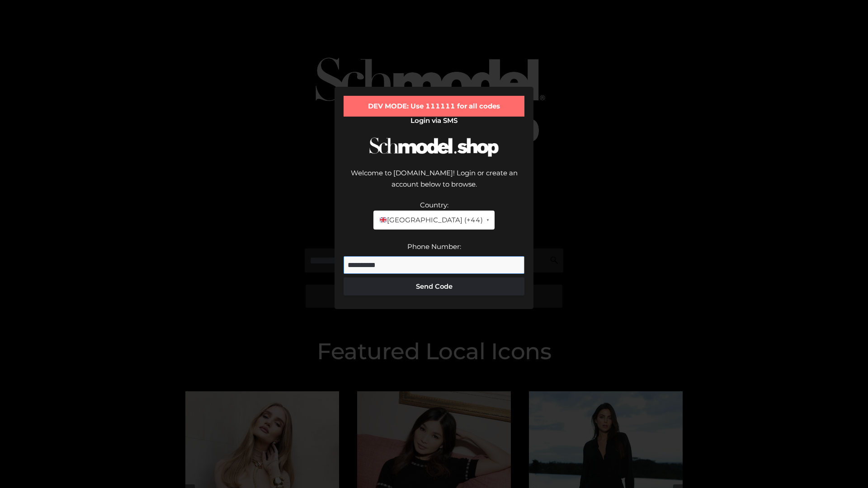 This screenshot has width=868, height=488. I want to click on label: Country:, so click(434, 205).